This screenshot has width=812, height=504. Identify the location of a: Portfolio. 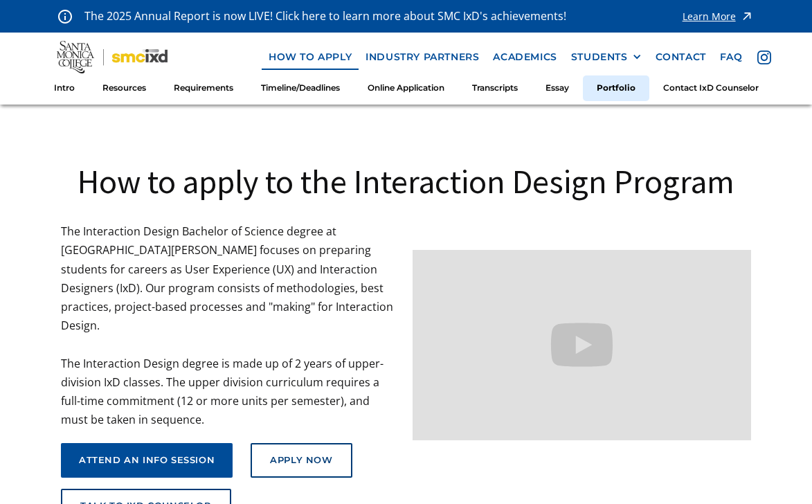
(616, 88).